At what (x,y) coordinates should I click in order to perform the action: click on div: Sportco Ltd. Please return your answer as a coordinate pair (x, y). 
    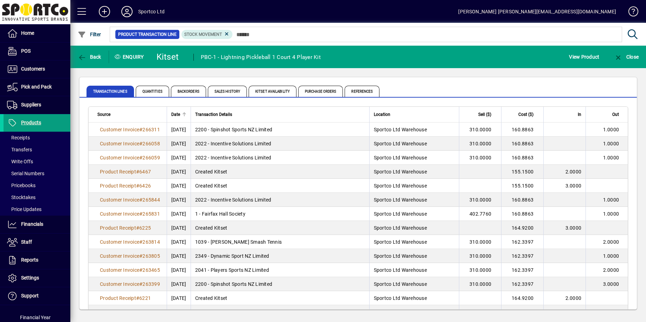
    Looking at the image, I should click on (151, 12).